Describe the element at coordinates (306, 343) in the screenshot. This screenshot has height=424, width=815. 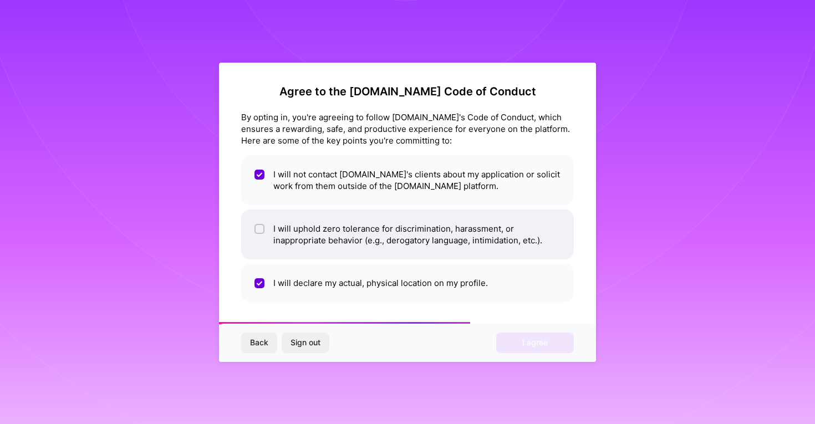
I see `button: Sign out` at that location.